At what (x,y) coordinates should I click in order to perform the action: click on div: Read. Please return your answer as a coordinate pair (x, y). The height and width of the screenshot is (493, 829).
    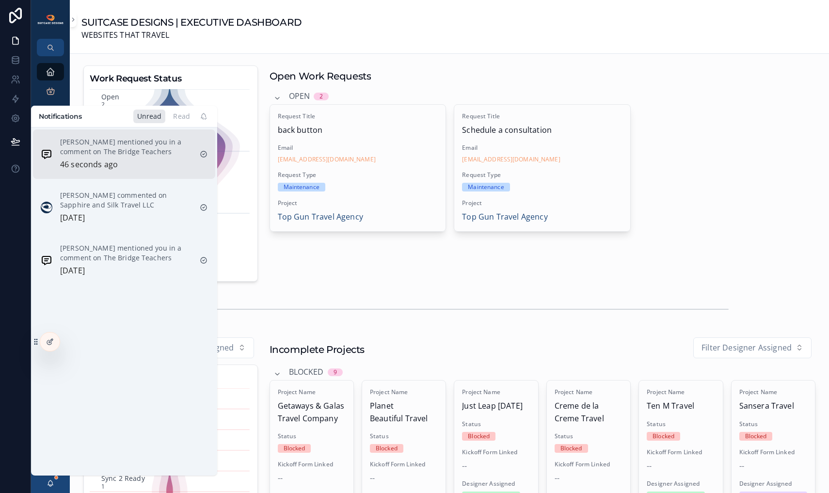
    Looking at the image, I should click on (181, 116).